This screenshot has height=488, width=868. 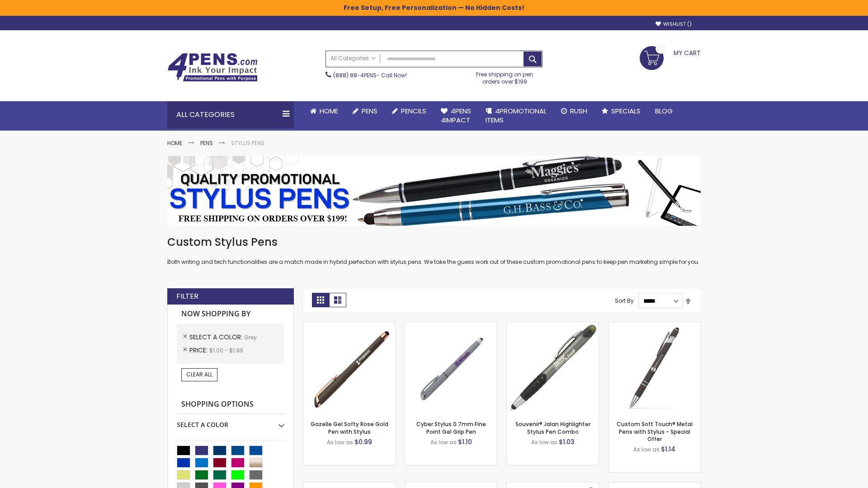 I want to click on a: (888) 88-4PENS, so click(x=355, y=75).